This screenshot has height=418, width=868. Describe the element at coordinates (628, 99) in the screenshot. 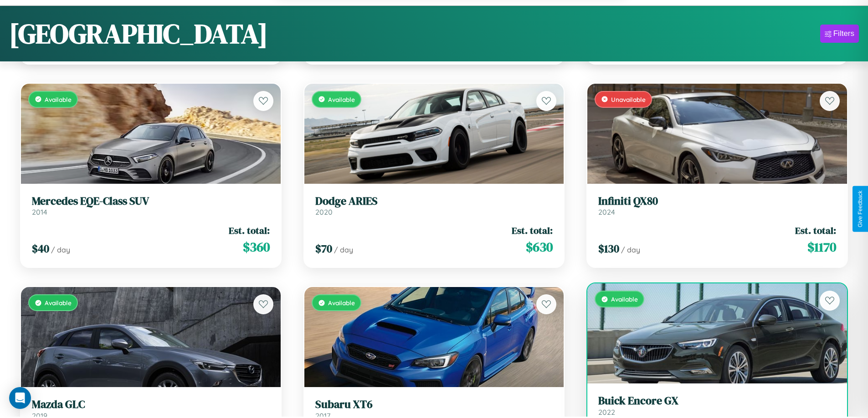

I see `span: Unavailable` at that location.